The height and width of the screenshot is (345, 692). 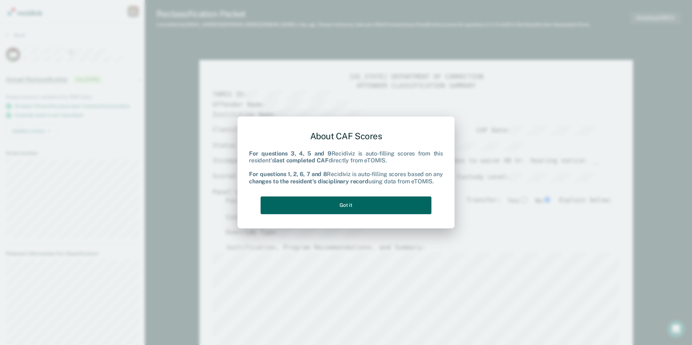 I want to click on button: Got it, so click(x=346, y=205).